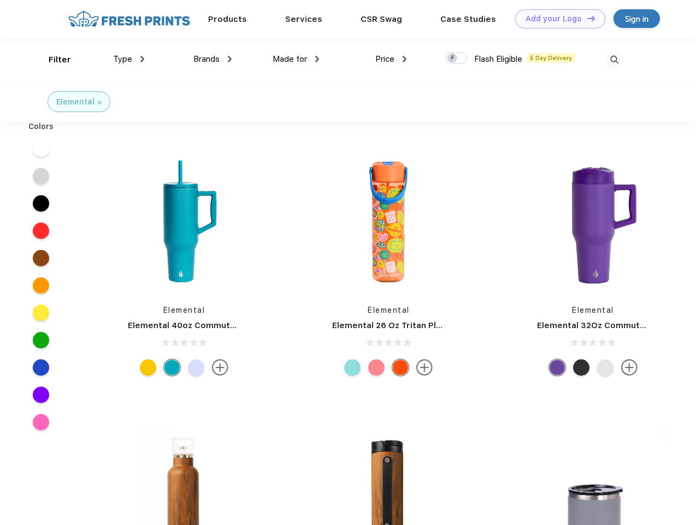 This screenshot has height=525, width=696. I want to click on div: Purple, so click(557, 367).